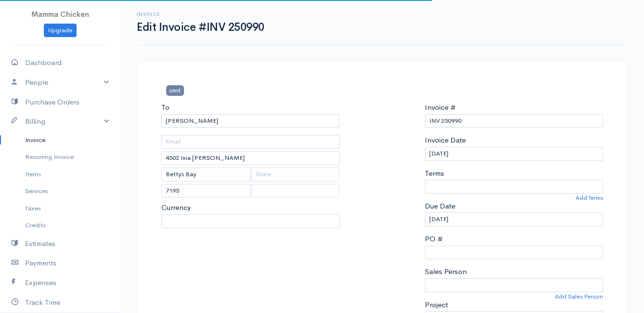 This screenshot has height=313, width=644. I want to click on label: To, so click(165, 108).